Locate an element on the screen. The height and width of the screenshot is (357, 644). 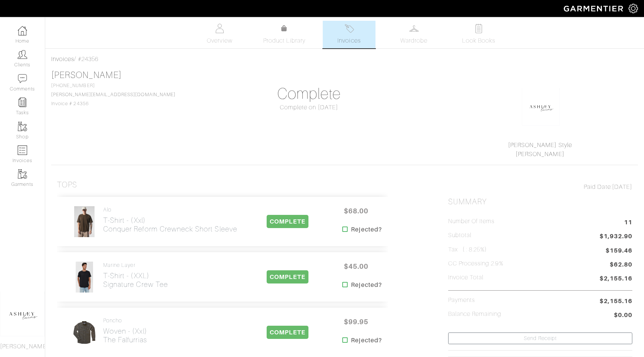
img: gear-icon-white-bd11855cb880d31180b6d7d6211b90ccbf57a29d726f0c71d8c61bd08dd39cc2.png is located at coordinates (634, 8).